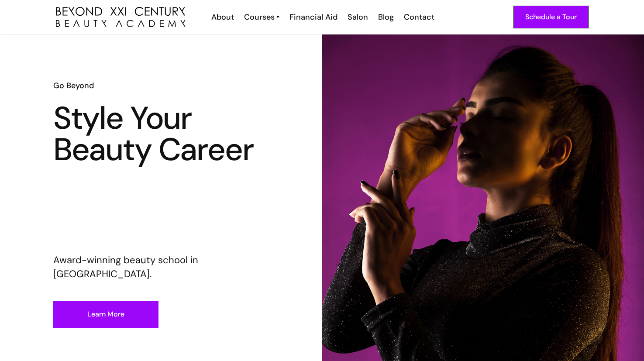 Image resolution: width=644 pixels, height=361 pixels. I want to click on a: Salon, so click(357, 17).